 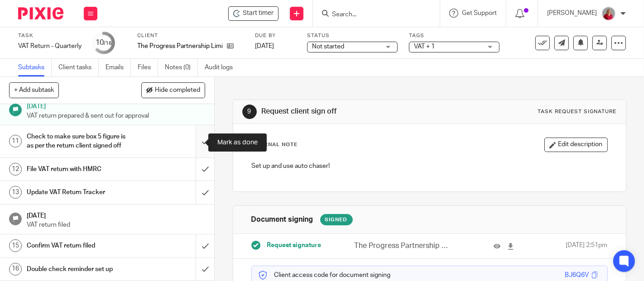 What do you see at coordinates (103, 42) in the screenshot?
I see `div: 10` at bounding box center [103, 42].